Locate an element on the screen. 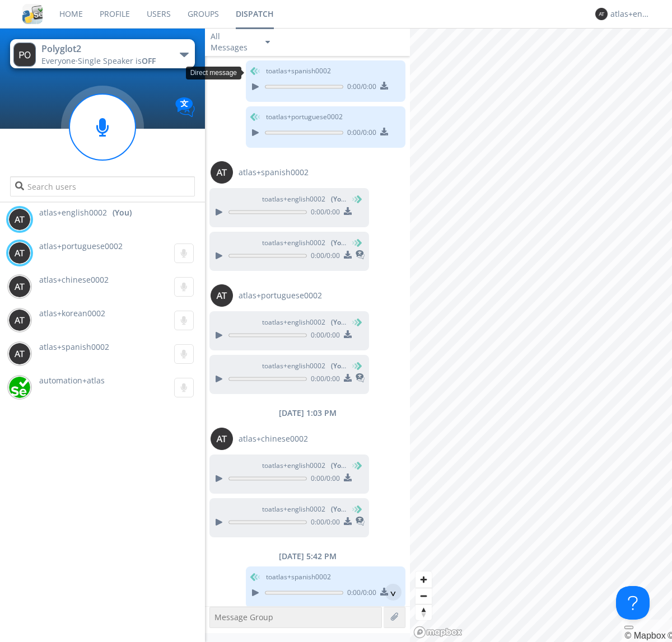 The width and height of the screenshot is (672, 642). a: Mapbox is located at coordinates (644, 636).